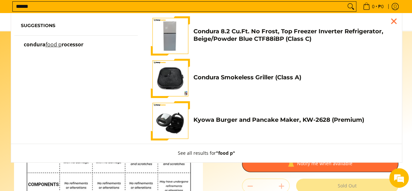  Describe the element at coordinates (171, 121) in the screenshot. I see `img: kyowa-burger-and-pancake-maker-premium-full-view-mang-kosme` at that location.